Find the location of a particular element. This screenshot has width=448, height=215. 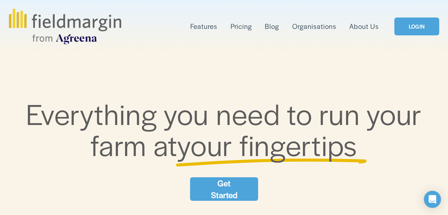

a: Pricing is located at coordinates (241, 26).